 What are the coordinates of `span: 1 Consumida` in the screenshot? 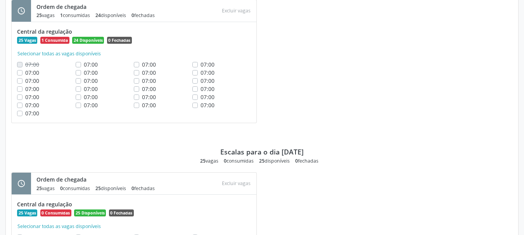 It's located at (55, 40).